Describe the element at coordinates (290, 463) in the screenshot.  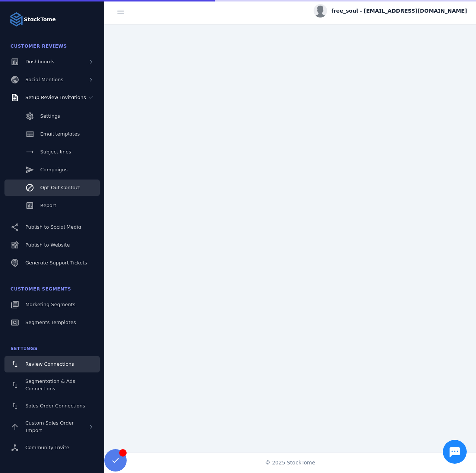
I see `span: © 2025 StackTome` at that location.